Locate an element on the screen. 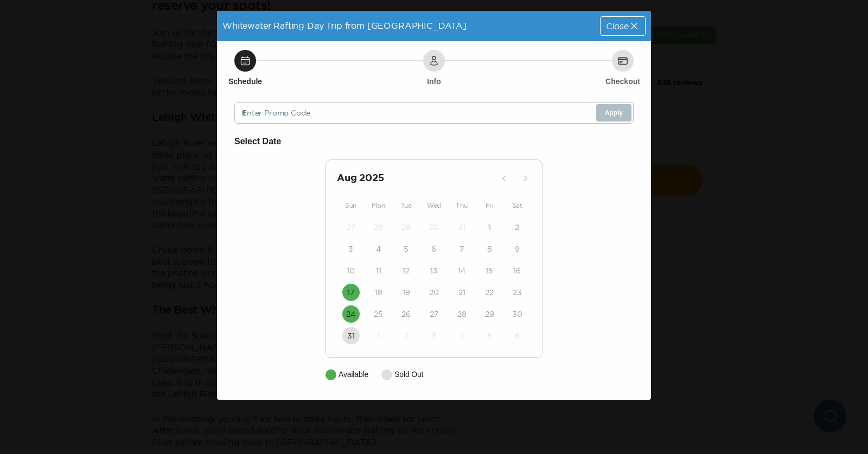 The height and width of the screenshot is (454, 868). time: 10 is located at coordinates (350, 270).